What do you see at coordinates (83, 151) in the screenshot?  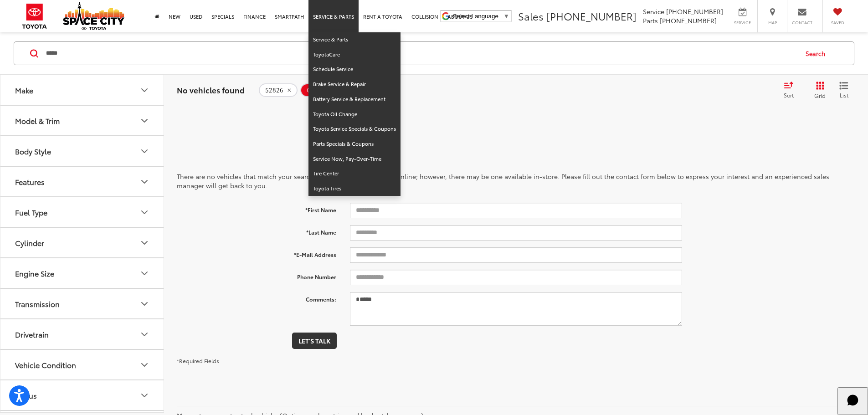 I see `button: Body StyleBody Style` at bounding box center [83, 151].